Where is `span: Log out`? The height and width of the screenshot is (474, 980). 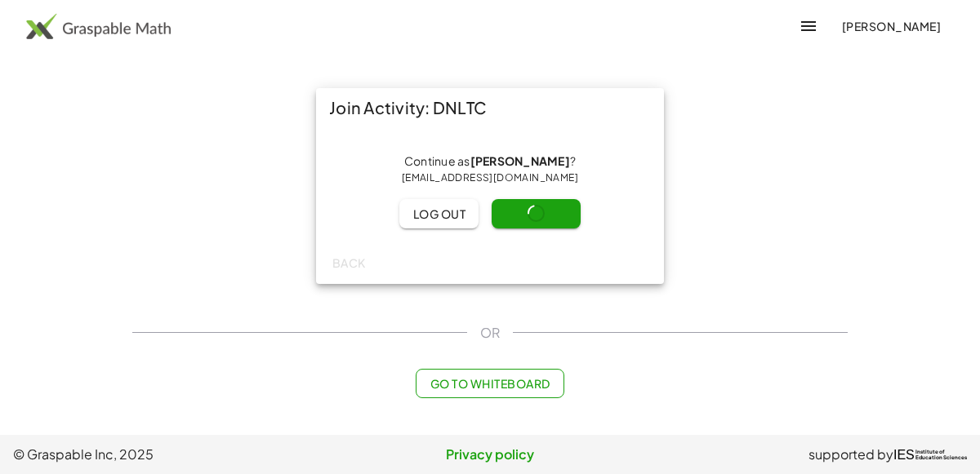 span: Log out is located at coordinates (438, 214).